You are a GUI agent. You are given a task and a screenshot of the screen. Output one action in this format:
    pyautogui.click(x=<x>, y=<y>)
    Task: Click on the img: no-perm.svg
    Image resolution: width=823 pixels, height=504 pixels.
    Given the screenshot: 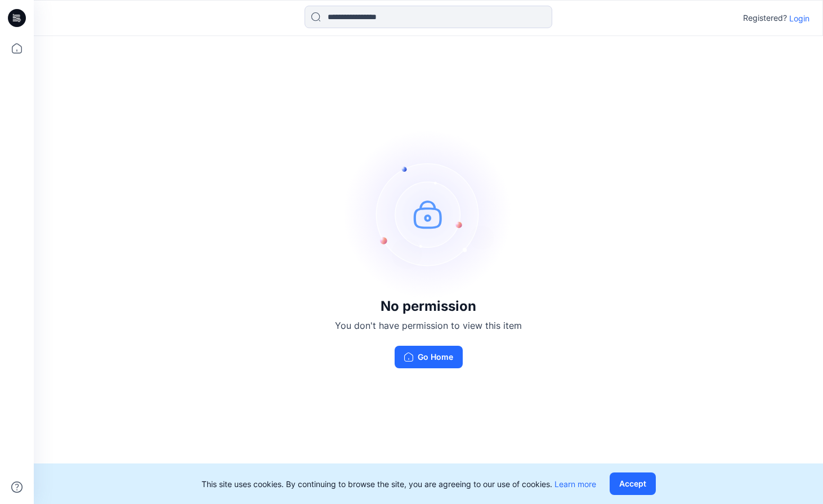 What is the action you would take?
    pyautogui.click(x=429, y=214)
    